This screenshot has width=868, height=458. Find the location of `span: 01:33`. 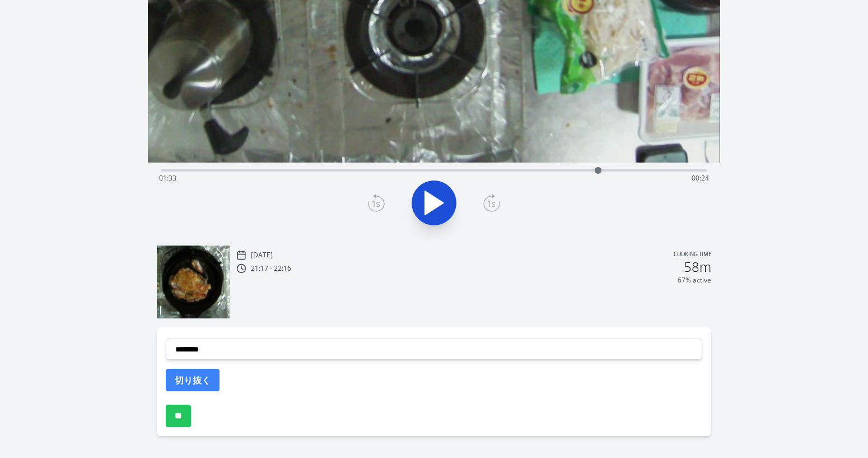

span: 01:33 is located at coordinates (168, 178).